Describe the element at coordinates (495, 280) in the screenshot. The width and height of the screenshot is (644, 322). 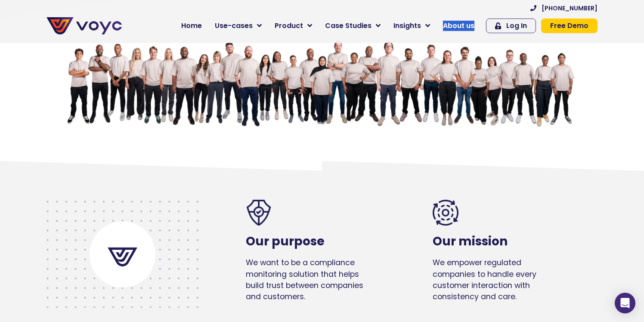
I see `p: We empower regulated companies to handle every customer interaction with consistency and care.` at that location.